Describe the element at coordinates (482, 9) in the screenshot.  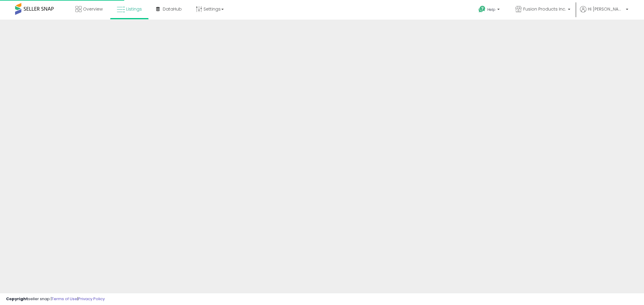
I see `i: Get Help` at that location.